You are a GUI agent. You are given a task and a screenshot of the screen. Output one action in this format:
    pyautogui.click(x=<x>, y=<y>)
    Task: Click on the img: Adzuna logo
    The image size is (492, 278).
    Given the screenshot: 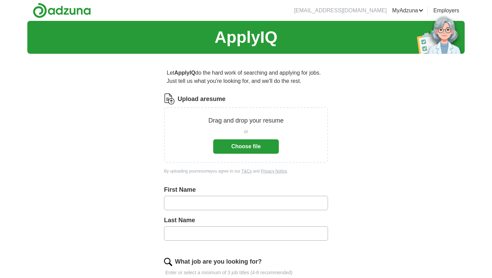 What is the action you would take?
    pyautogui.click(x=62, y=10)
    